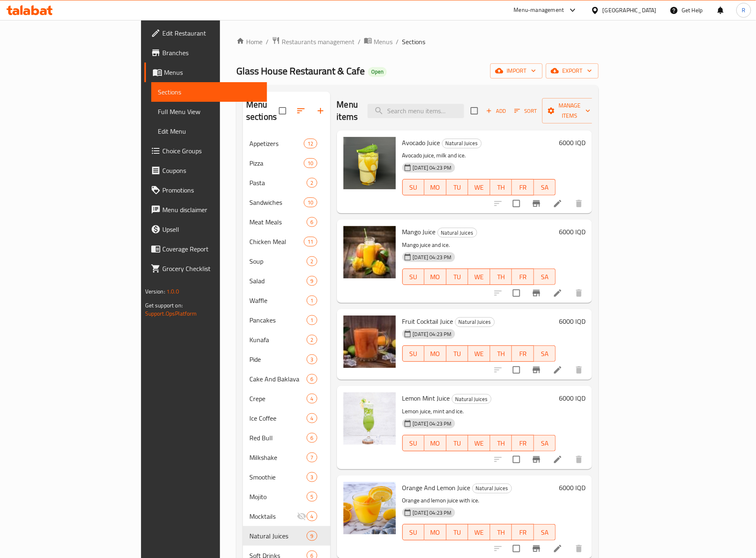 The image size is (756, 558). Describe the element at coordinates (287, 202) in the screenshot. I see `div: Sandwiches10` at that location.